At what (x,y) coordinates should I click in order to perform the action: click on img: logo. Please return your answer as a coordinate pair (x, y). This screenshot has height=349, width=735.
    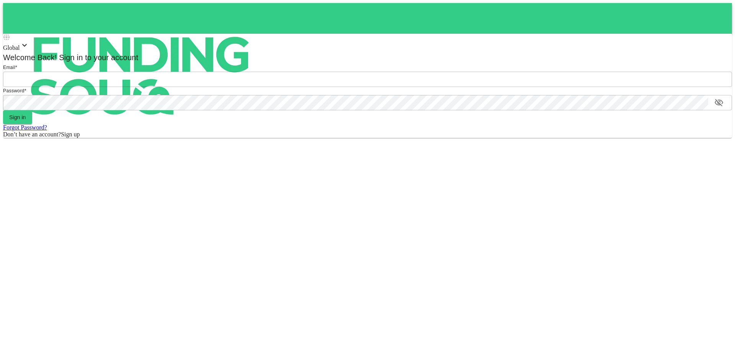
    Looking at the image, I should click on (141, 76).